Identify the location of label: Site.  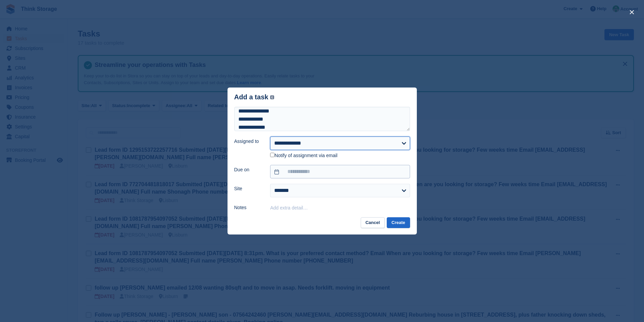
(248, 189).